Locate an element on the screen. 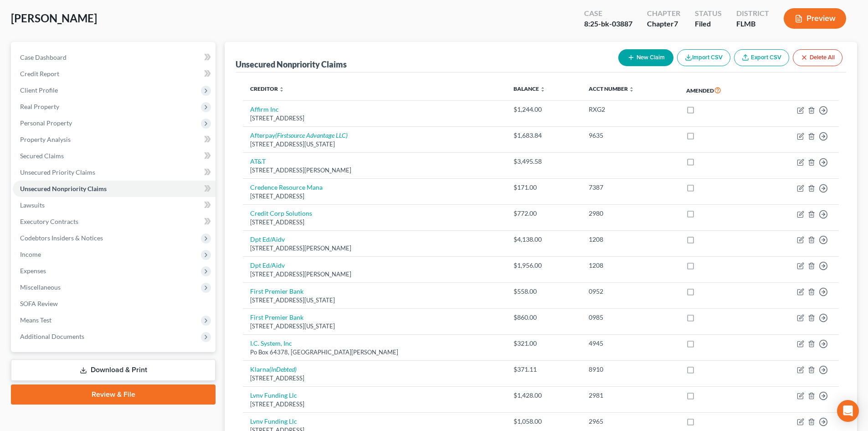  a: Acct Number unfold_more is located at coordinates (611, 88).